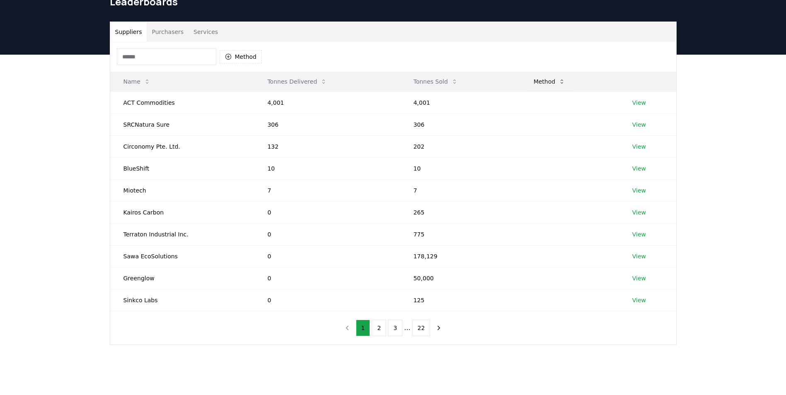 This screenshot has height=395, width=786. Describe the element at coordinates (182, 212) in the screenshot. I see `td: Kairos Carbon` at that location.